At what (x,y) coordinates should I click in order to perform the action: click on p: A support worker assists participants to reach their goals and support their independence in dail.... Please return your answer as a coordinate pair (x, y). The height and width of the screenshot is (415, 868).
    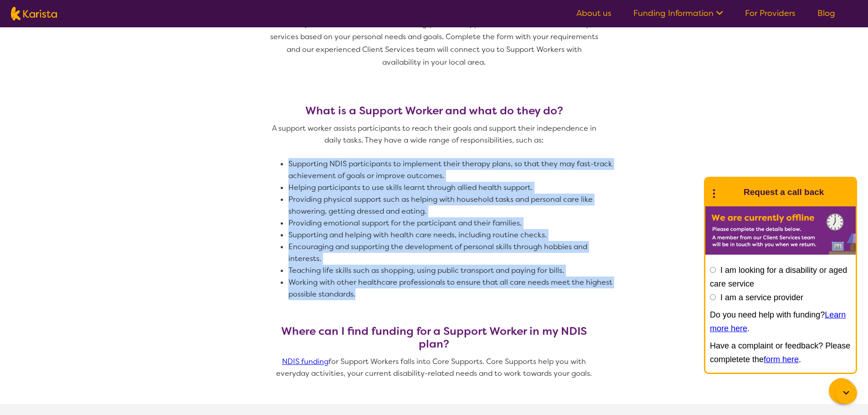
    Looking at the image, I should click on (434, 135).